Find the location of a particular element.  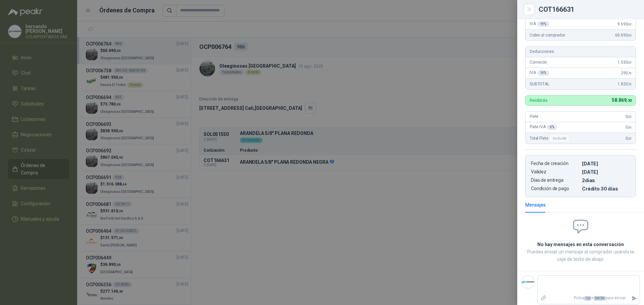

p: Puedes enviar un mensaje al comprador usando la caja de texto de abajo. is located at coordinates (581, 256).